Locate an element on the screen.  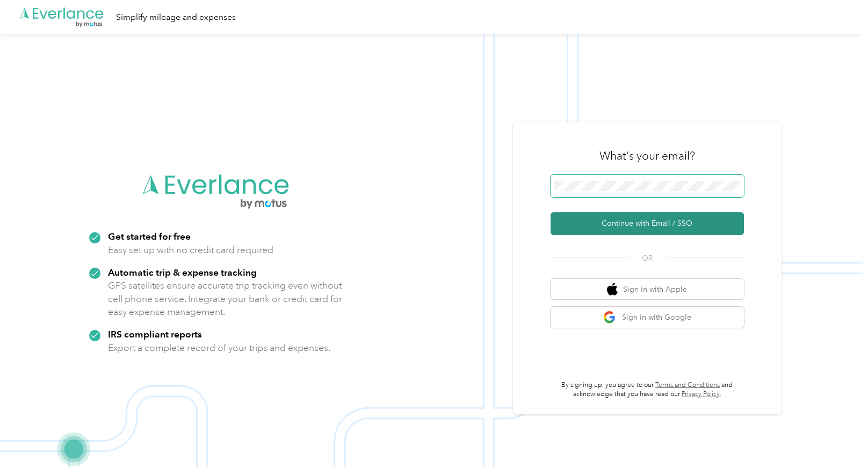
p: By signing up, you agree to our and acknowledge that you have read our . is located at coordinates (647, 389).